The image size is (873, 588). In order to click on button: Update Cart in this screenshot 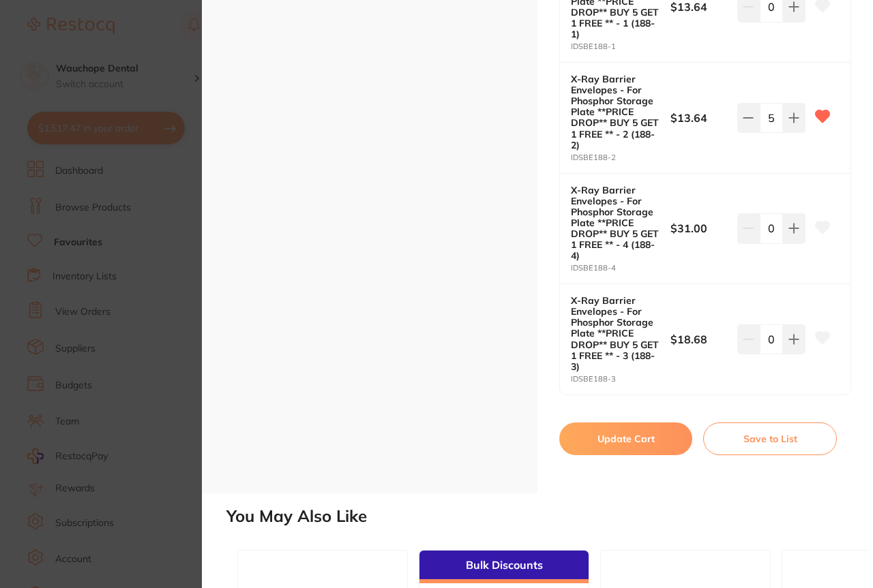, I will do `click(625, 439)`.